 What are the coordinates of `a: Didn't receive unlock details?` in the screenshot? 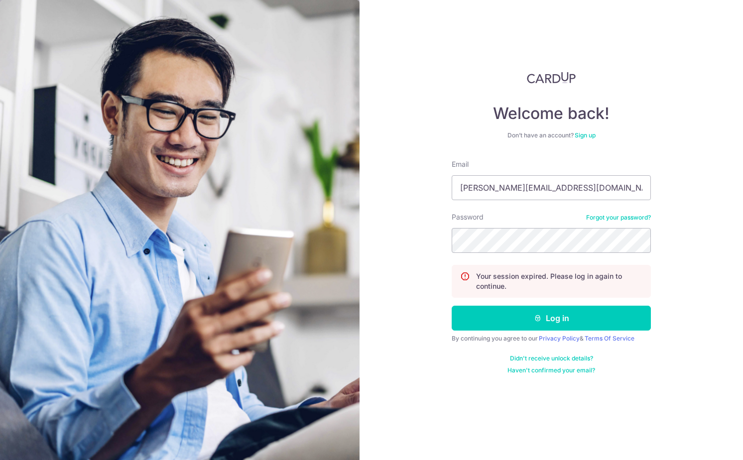 It's located at (551, 358).